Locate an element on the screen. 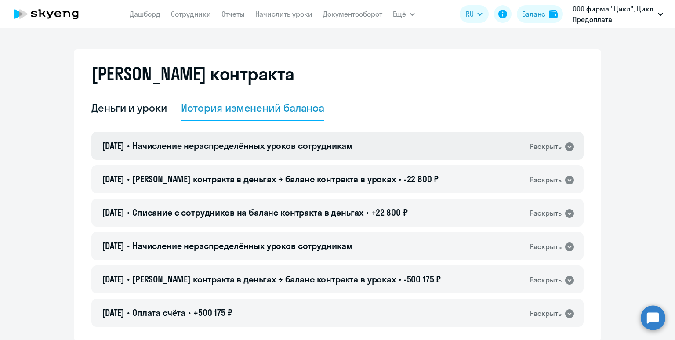  p: ООО фирма "Цикл", Цикл Предоплата is located at coordinates (613, 14).